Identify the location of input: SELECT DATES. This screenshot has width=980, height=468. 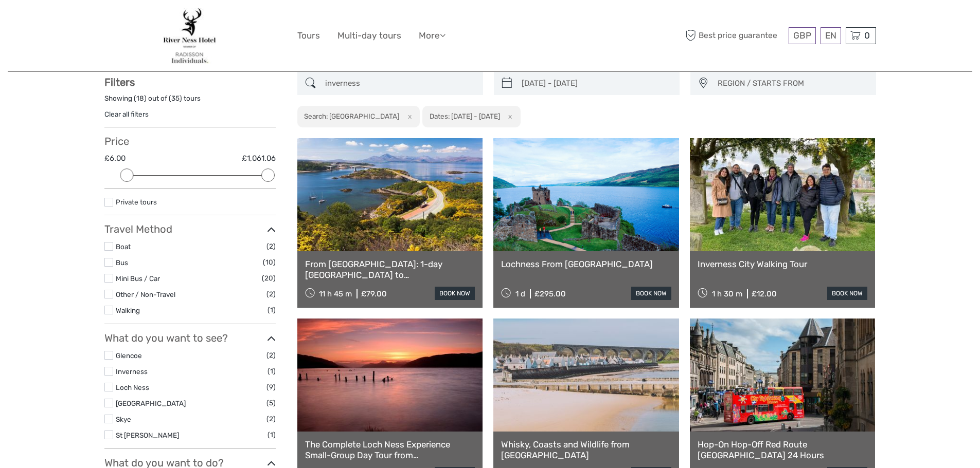
(596, 83).